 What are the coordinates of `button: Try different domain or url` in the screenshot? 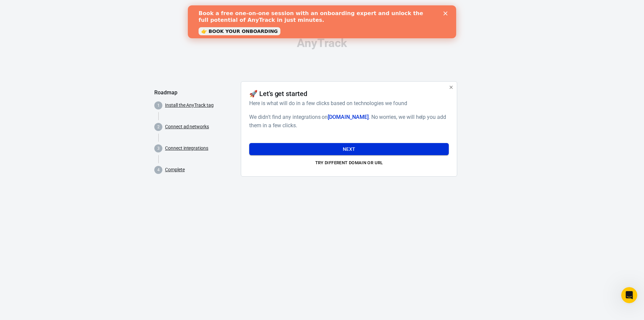 It's located at (348, 162).